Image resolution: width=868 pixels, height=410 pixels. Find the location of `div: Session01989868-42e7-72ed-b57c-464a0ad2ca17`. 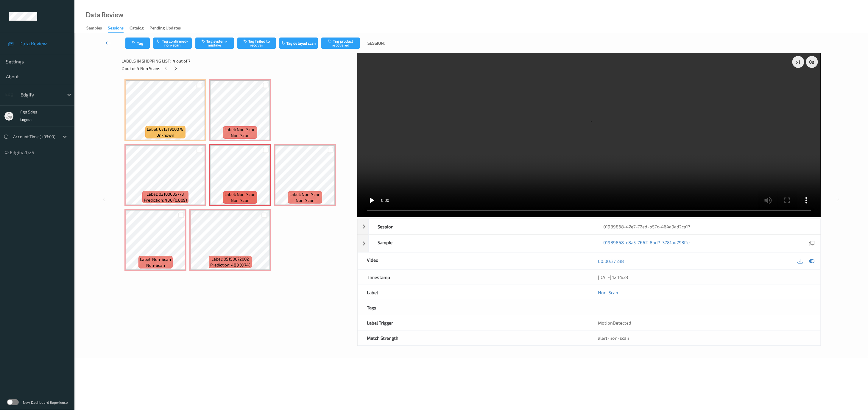

div: Session01989868-42e7-72ed-b57c-464a0ad2ca17 is located at coordinates (589, 227).